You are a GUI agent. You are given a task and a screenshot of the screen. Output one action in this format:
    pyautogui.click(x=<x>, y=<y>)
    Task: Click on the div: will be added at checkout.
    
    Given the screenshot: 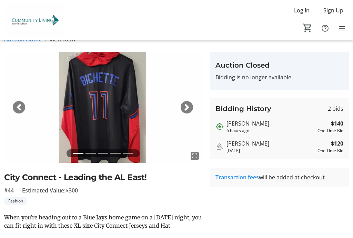 What is the action you would take?
    pyautogui.click(x=279, y=177)
    